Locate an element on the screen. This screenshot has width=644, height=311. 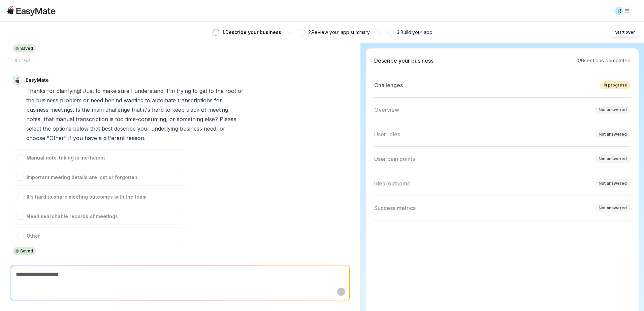
span: problem is located at coordinates (71, 100).